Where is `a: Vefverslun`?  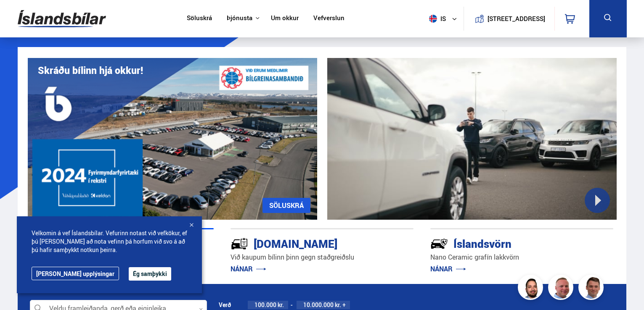 a: Vefverslun is located at coordinates (329, 18).